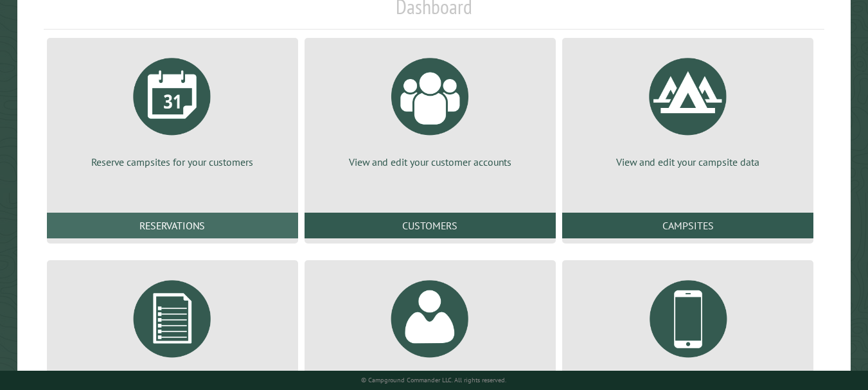 This screenshot has height=390, width=868. What do you see at coordinates (434, 380) in the screenshot?
I see `small: © Campground Commander LLC. All rights reserved.` at bounding box center [434, 380].